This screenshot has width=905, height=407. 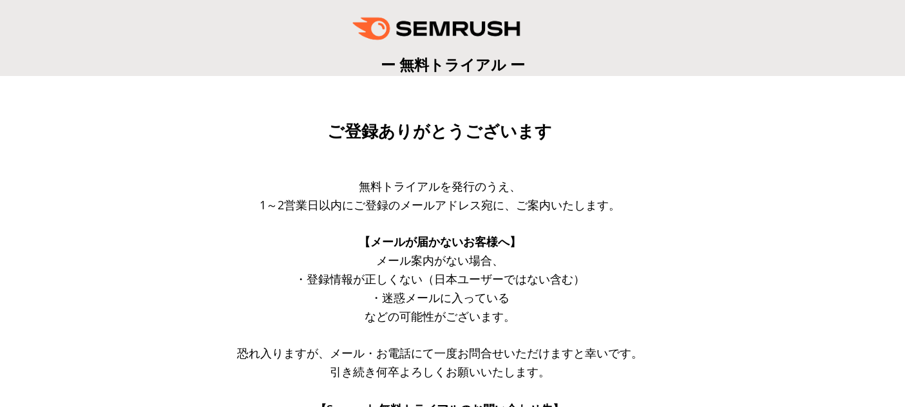 I want to click on span: 【メールが届かないお客様へ】, so click(x=440, y=242).